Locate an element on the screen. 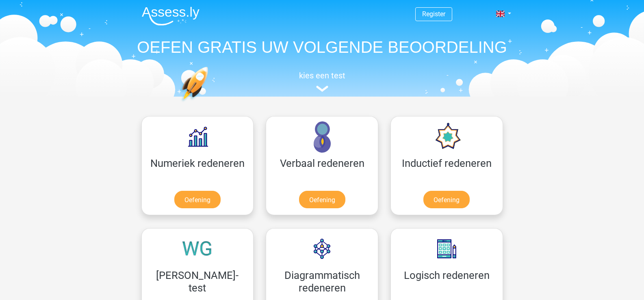 The image size is (644, 300). font: kies een test is located at coordinates (322, 75).